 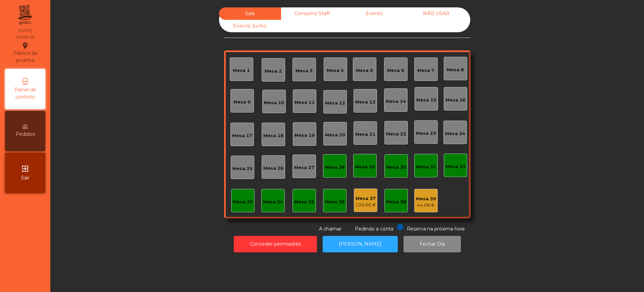 What do you see at coordinates (365, 167) in the screenshot?
I see `div: Mesa 29` at bounding box center [365, 167].